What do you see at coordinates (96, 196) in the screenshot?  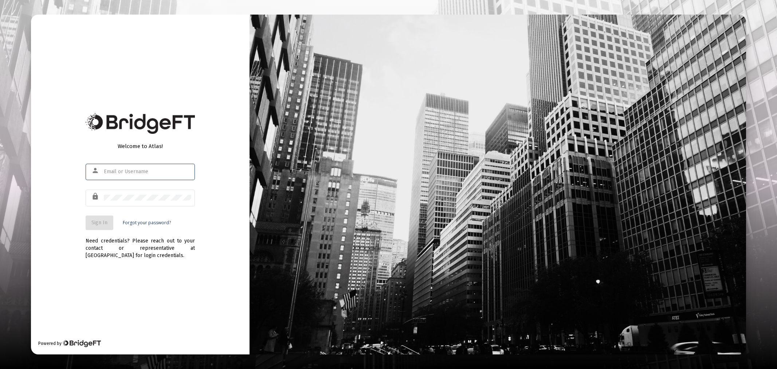 I see `mat-icon: lock` at bounding box center [96, 196].